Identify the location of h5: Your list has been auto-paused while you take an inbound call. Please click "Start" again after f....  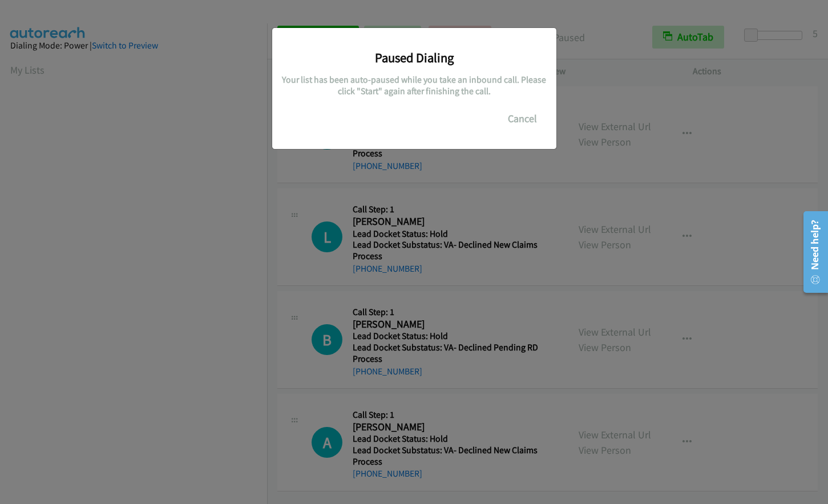
(414, 85).